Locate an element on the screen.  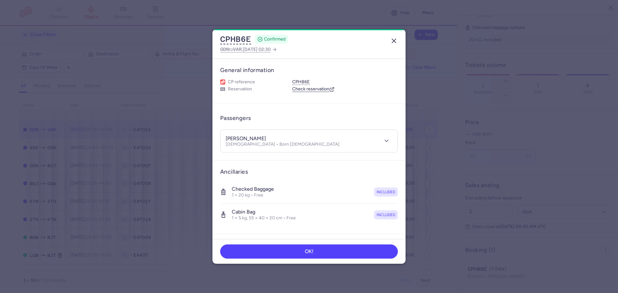
button: OK! is located at coordinates (309, 252).